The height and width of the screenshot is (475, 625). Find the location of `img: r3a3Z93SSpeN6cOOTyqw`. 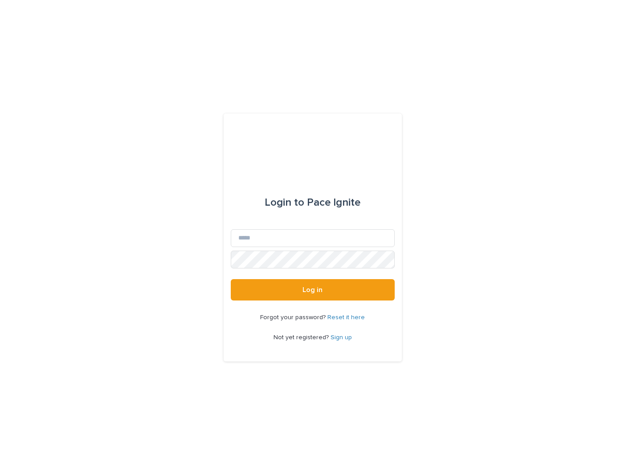

img: r3a3Z93SSpeN6cOOTyqw is located at coordinates (312, 148).